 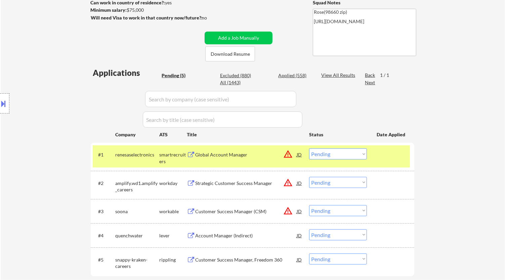 What do you see at coordinates (137, 135) in the screenshot?
I see `div: Company` at bounding box center [137, 135].